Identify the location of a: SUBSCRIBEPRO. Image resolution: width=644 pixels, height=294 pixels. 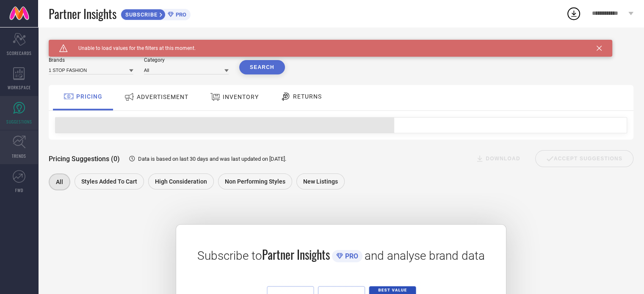
(155, 14).